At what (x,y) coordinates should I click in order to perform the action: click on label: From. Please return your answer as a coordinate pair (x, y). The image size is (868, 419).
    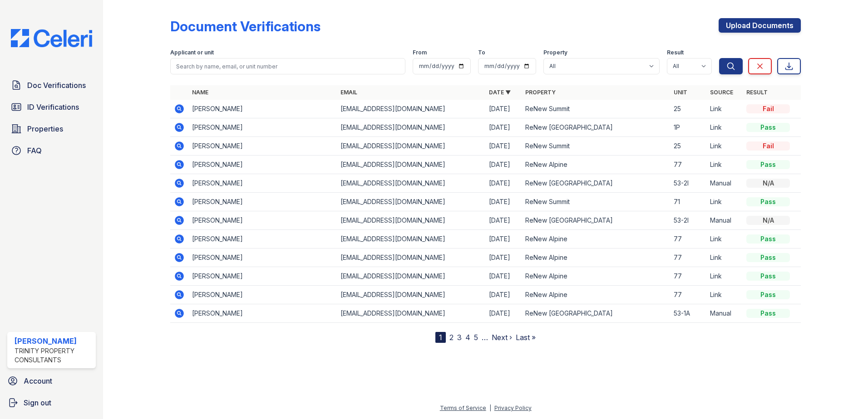
    Looking at the image, I should click on (419, 53).